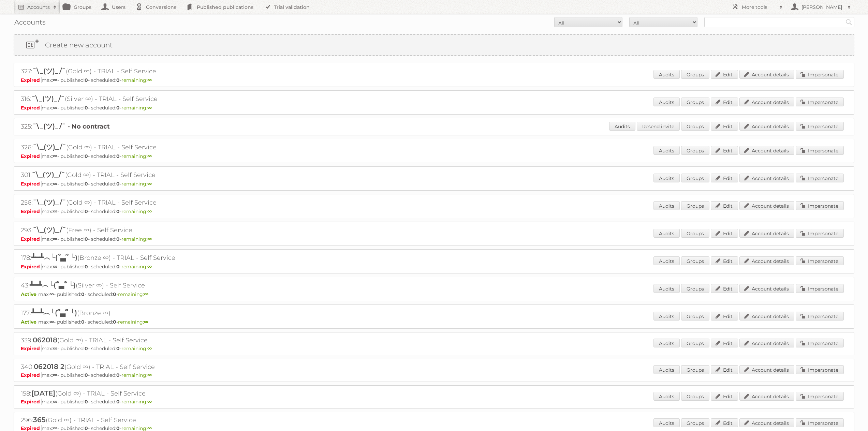  What do you see at coordinates (140, 313) in the screenshot?
I see `h2: 177: (Bronze ∞)` at bounding box center [140, 313].